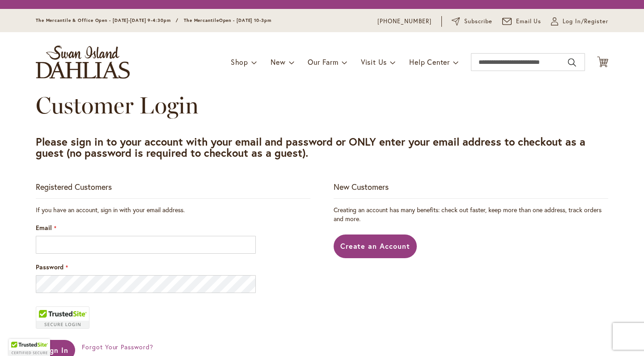  What do you see at coordinates (83, 62) in the screenshot?
I see `a: store logo` at bounding box center [83, 62].